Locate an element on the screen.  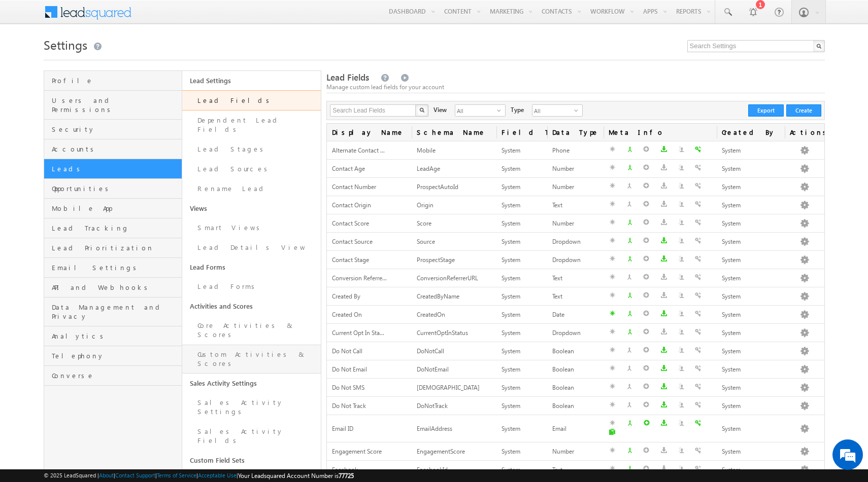
div: CurrentOptInStatus is located at coordinates (454, 333).